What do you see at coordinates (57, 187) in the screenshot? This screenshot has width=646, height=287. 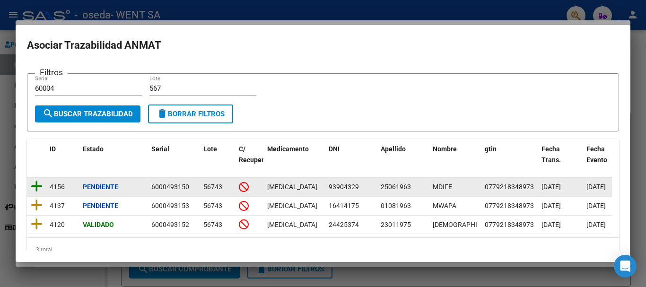 I see `span: 4156` at bounding box center [57, 187].